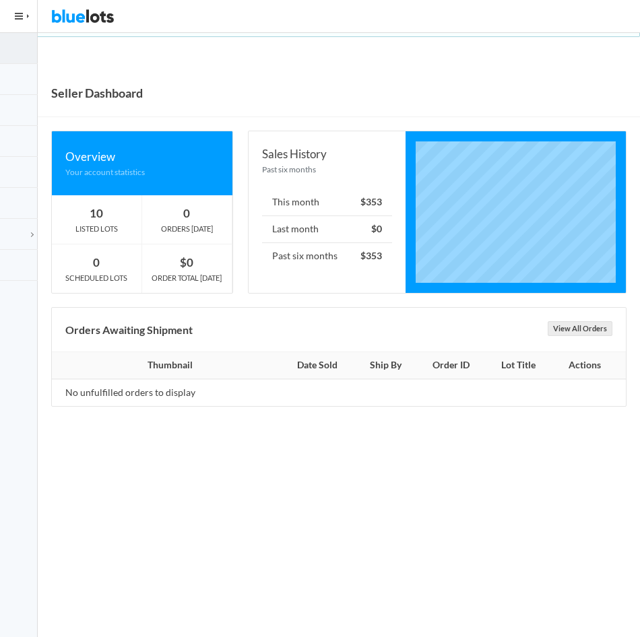 The width and height of the screenshot is (640, 637). What do you see at coordinates (588, 366) in the screenshot?
I see `th: Actions` at bounding box center [588, 366].